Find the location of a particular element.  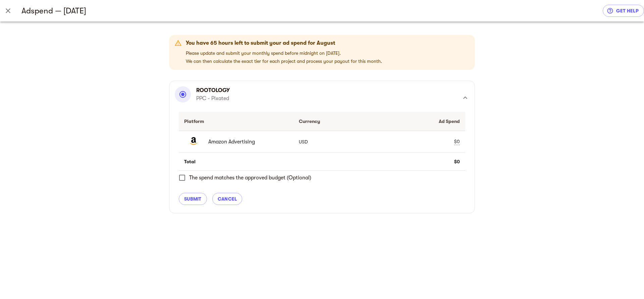

span: The spend matches the approved budget (Optional) is located at coordinates (250, 178).